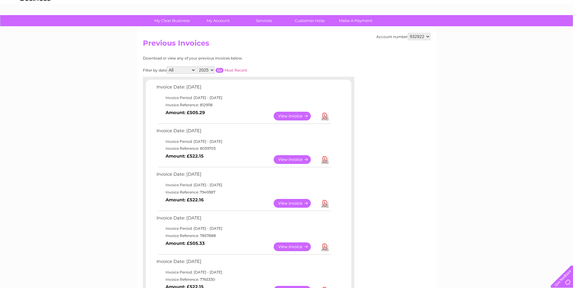  What do you see at coordinates (310, 21) in the screenshot?
I see `a: Customer Help` at bounding box center [310, 21].